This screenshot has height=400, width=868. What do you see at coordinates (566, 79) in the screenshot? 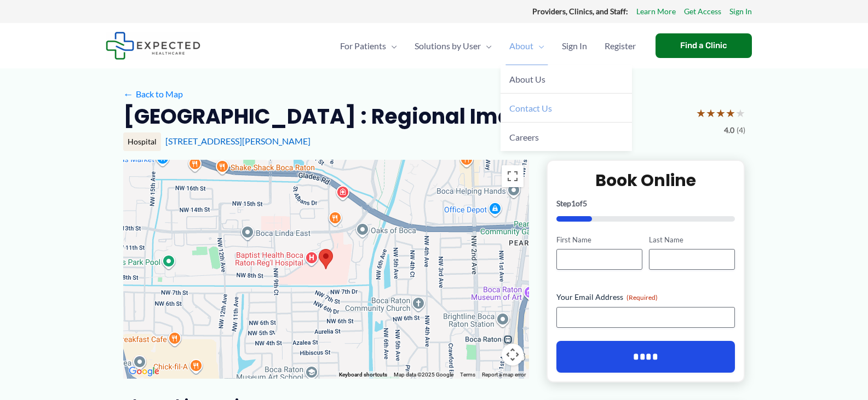
I see `a: About Us` at bounding box center [566, 79].